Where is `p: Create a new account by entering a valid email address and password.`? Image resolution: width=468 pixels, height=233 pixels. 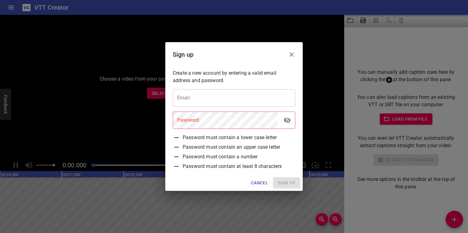
p: Create a new account by entering a valid email address and password. is located at coordinates (234, 77).